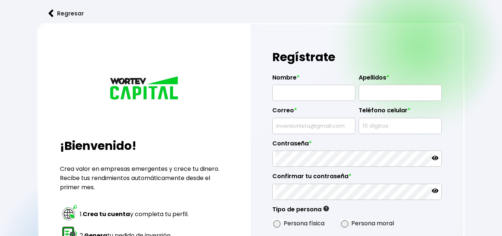  Describe the element at coordinates (357, 57) in the screenshot. I see `h1: Regístrate` at that location.